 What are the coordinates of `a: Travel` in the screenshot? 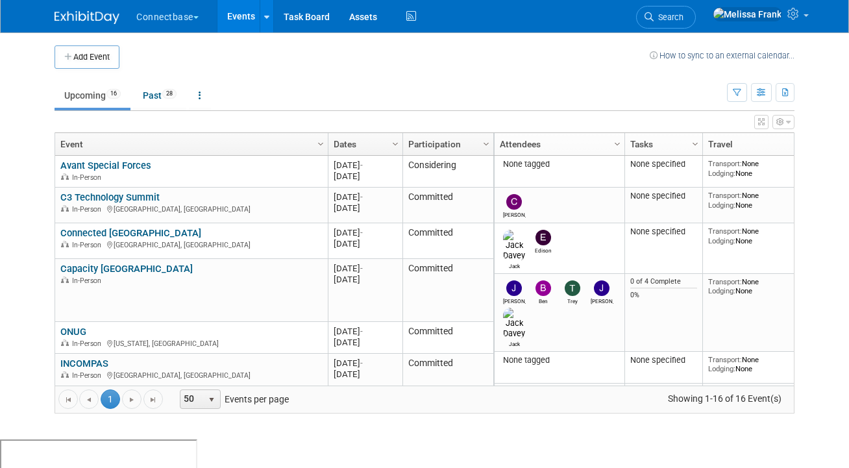 It's located at (753, 144).